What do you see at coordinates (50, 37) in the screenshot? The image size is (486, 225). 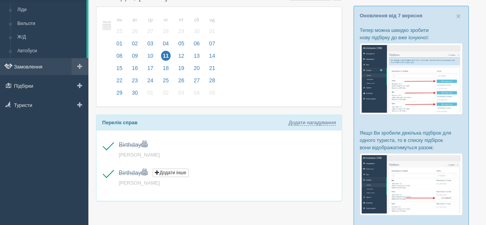 I see `a: Ж/Д` at bounding box center [50, 37].